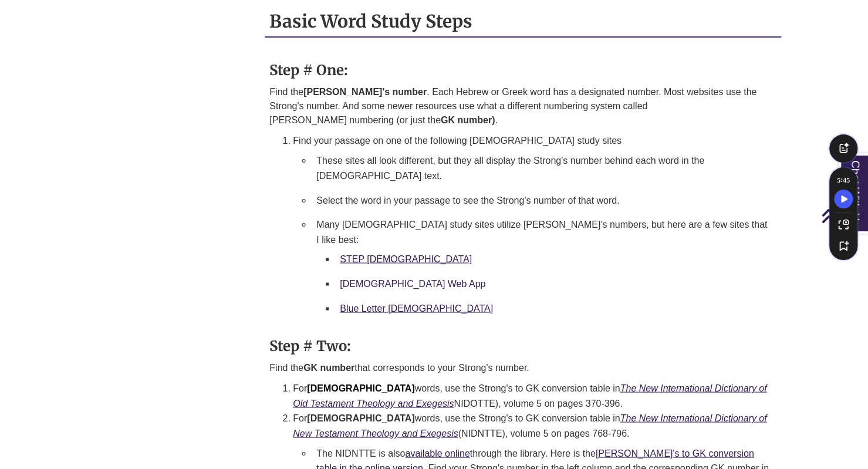  Describe the element at coordinates (544, 200) in the screenshot. I see `li: Select the word in your passage to see the Strong's number of that word.` at that location.